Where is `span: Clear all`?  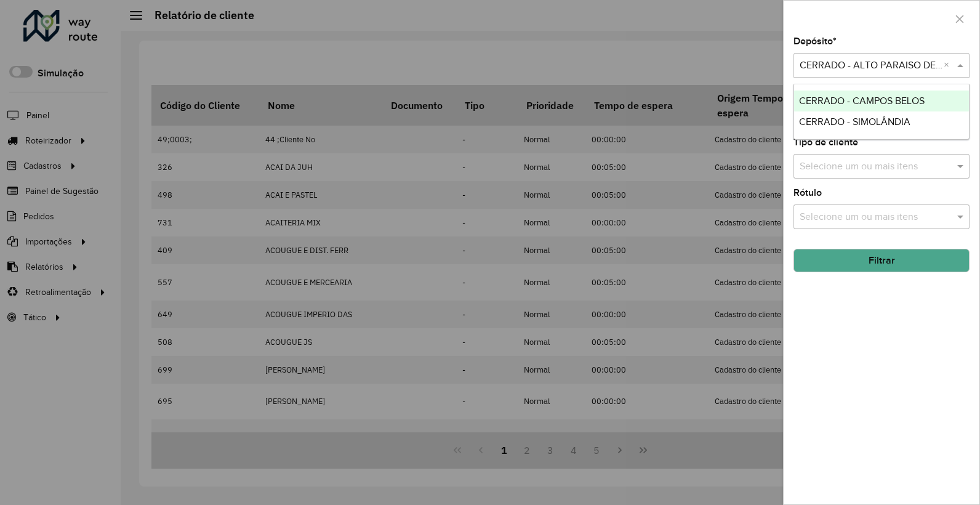
span: Clear all is located at coordinates (949, 65).